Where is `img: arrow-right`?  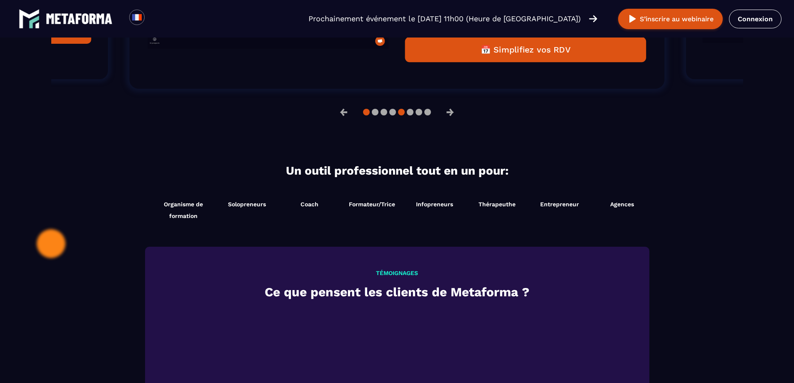 img: arrow-right is located at coordinates (593, 19).